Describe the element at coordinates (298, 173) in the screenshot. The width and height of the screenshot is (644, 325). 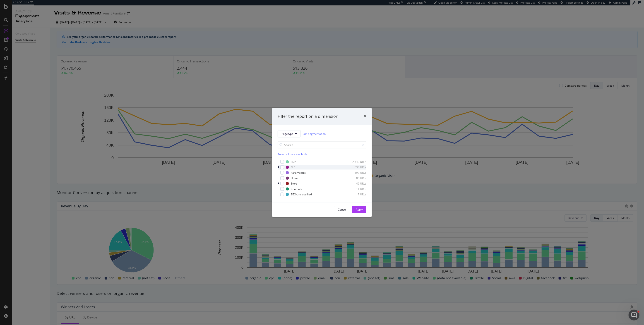
I see `div: Parameters` at that location.